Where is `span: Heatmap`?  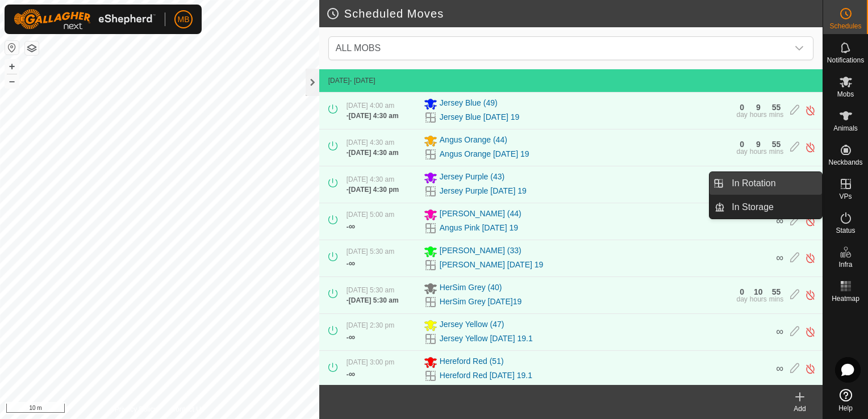 span: Heatmap is located at coordinates (845, 299).